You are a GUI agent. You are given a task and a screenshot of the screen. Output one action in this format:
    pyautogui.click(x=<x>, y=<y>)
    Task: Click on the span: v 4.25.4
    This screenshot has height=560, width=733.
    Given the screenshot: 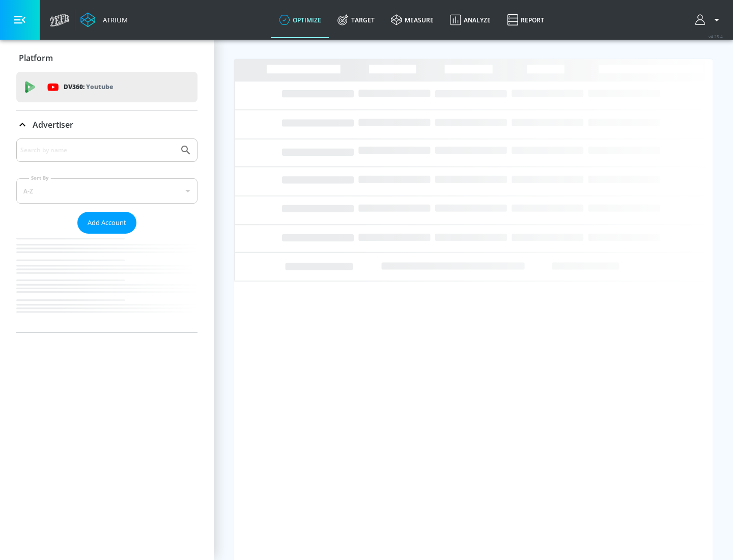 What is the action you would take?
    pyautogui.click(x=716, y=36)
    